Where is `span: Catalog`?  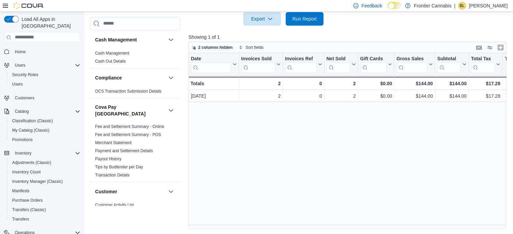
span: Catalog is located at coordinates (22, 112).